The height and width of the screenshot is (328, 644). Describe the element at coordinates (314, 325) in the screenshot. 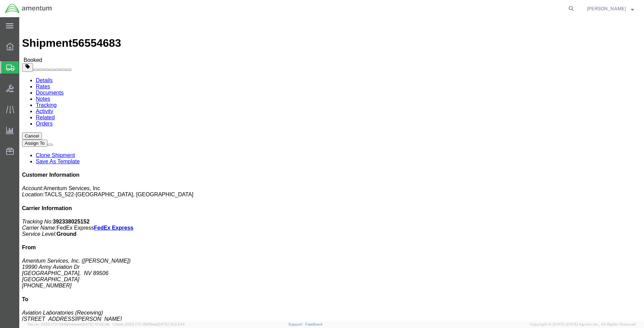

I see `a: Feedback` at that location.